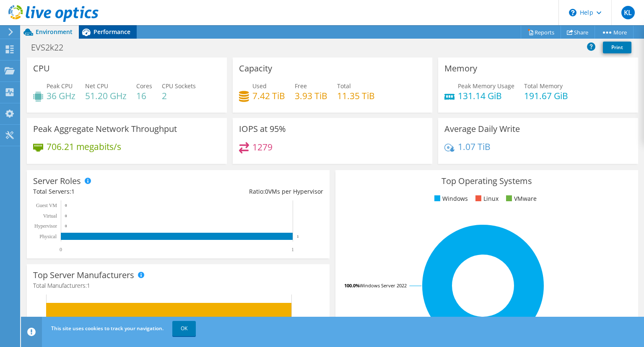 The width and height of the screenshot is (644, 347). Describe the element at coordinates (267, 191) in the screenshot. I see `span: 0` at that location.